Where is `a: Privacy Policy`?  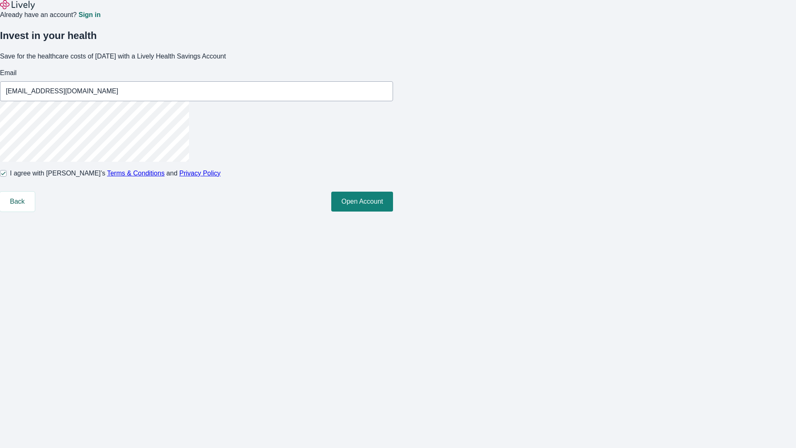
a: Privacy Policy is located at coordinates (200, 173).